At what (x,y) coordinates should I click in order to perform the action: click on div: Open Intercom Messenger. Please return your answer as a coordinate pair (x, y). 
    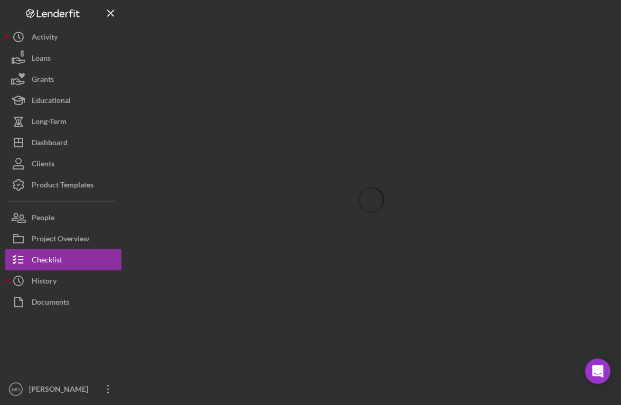
    Looking at the image, I should click on (597, 371).